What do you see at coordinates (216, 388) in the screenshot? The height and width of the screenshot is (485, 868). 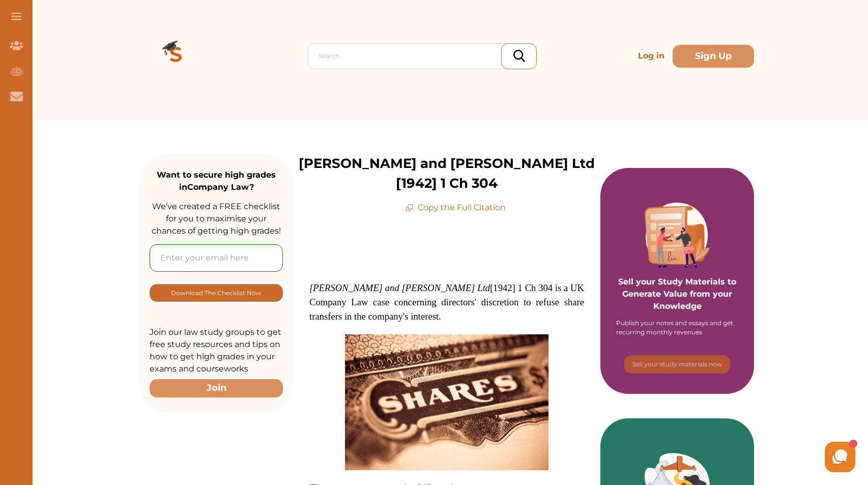 I see `button: Join` at bounding box center [216, 388].